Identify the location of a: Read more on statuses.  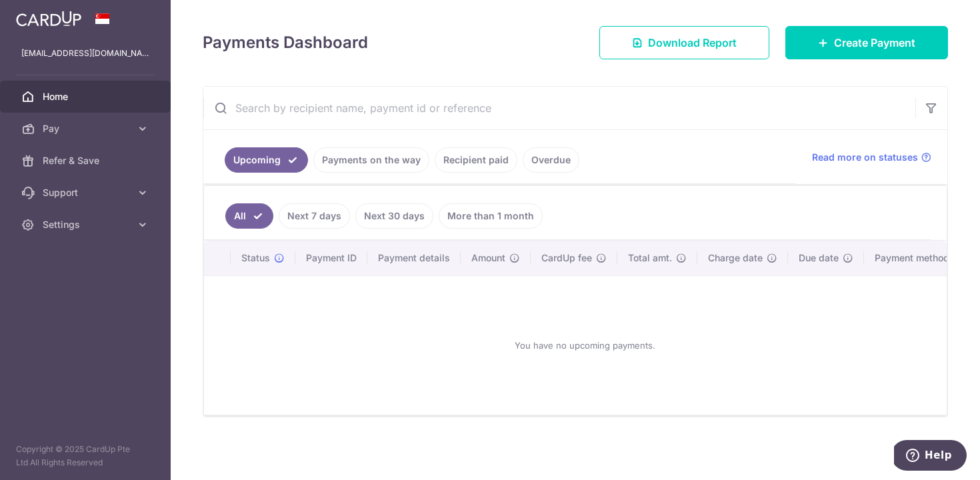
(872, 158).